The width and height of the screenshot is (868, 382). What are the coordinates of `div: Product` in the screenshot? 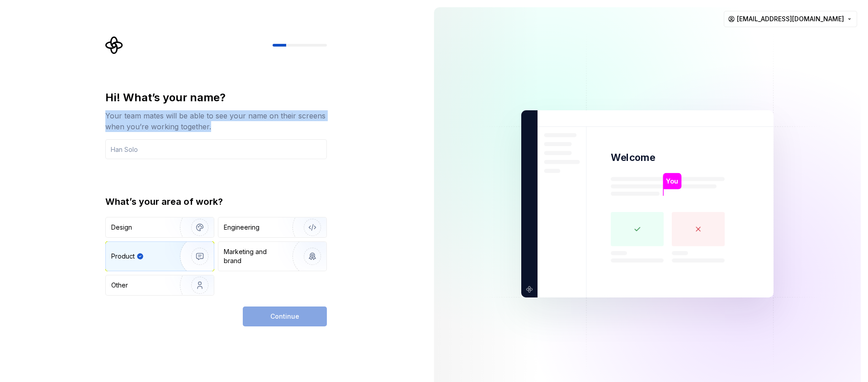 It's located at (123, 256).